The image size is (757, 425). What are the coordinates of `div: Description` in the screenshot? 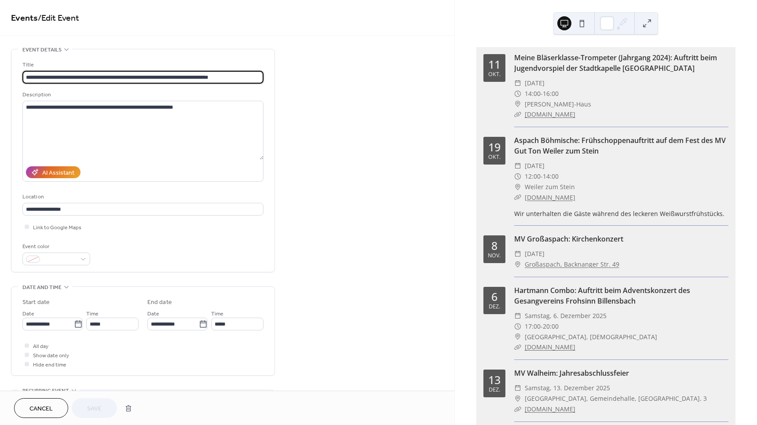 It's located at (142, 95).